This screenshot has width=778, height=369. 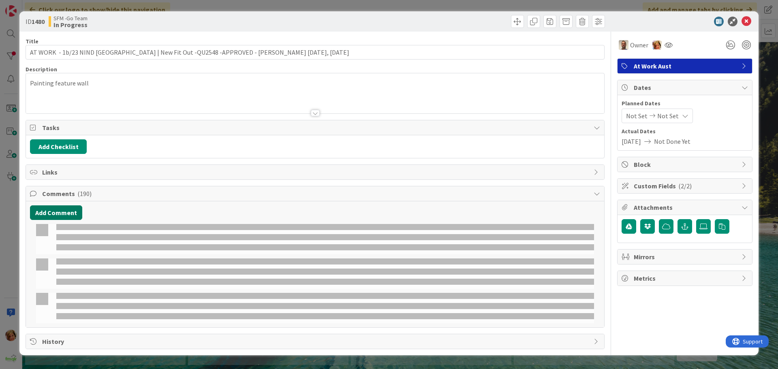 What do you see at coordinates (685, 87) in the screenshot?
I see `span: Dates` at bounding box center [685, 87].